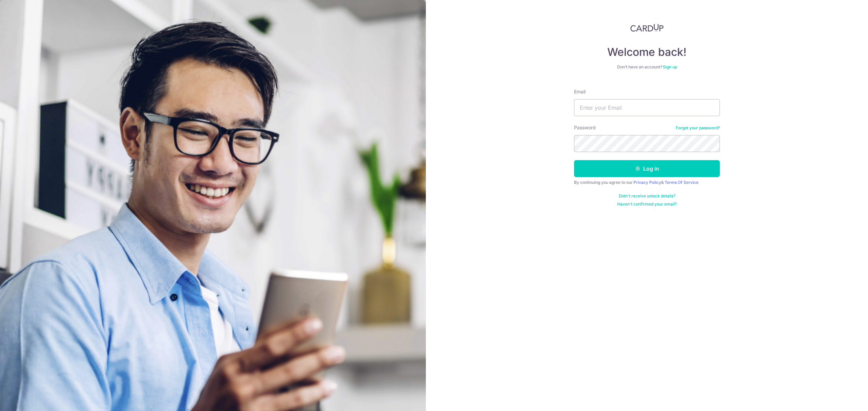  Describe the element at coordinates (647, 204) in the screenshot. I see `a: Haven't confirmed your email?` at that location.